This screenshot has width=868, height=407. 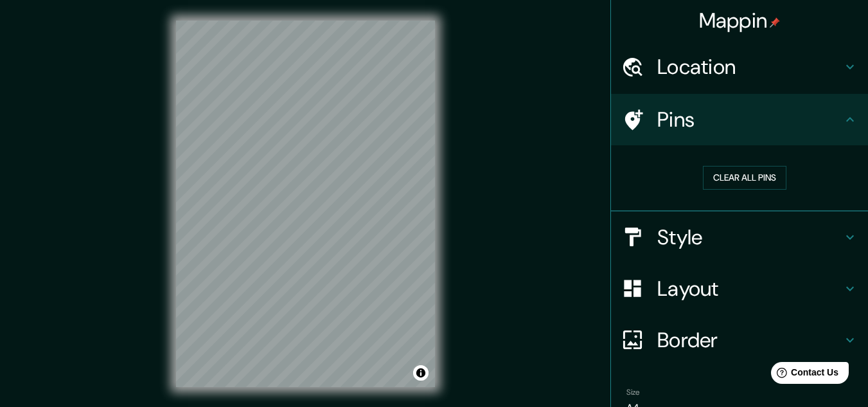 I want to click on img: pin-icon.png, so click(x=775, y=22).